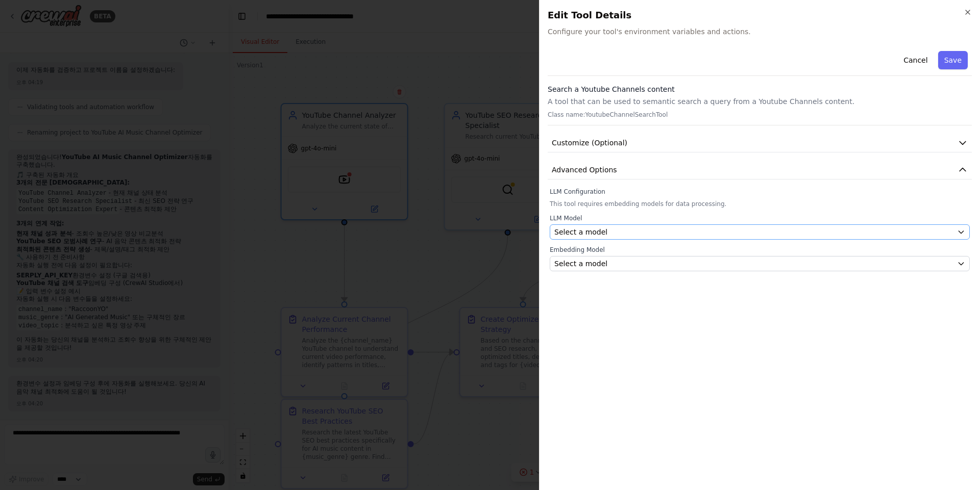  Describe the element at coordinates (759, 250) in the screenshot. I see `label: Embedding Model` at that location.